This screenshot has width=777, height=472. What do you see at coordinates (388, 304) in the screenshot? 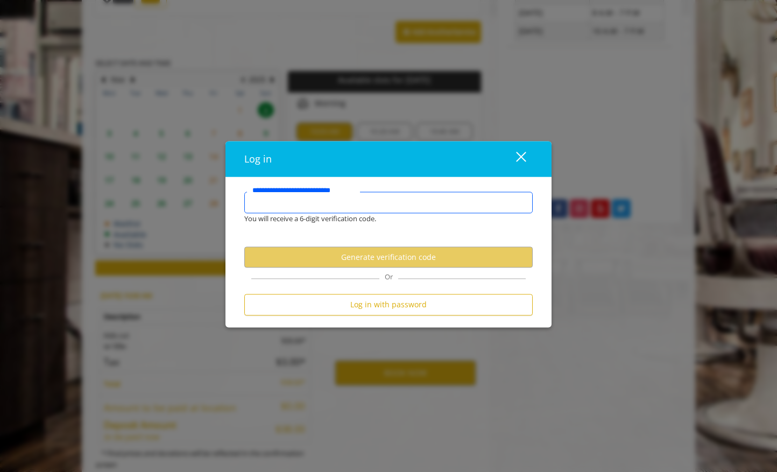
I see `button: Log in with password` at bounding box center [388, 304].